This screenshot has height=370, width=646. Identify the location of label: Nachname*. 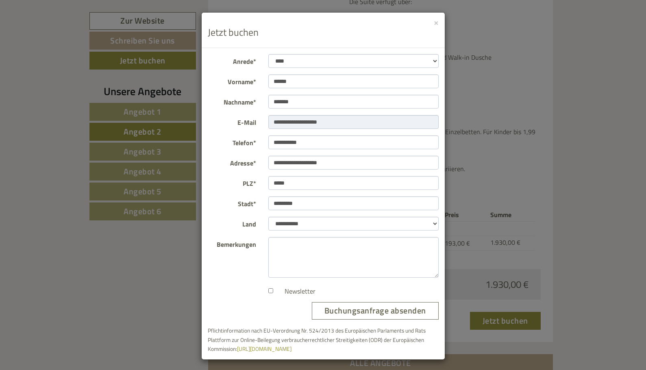
(232, 101).